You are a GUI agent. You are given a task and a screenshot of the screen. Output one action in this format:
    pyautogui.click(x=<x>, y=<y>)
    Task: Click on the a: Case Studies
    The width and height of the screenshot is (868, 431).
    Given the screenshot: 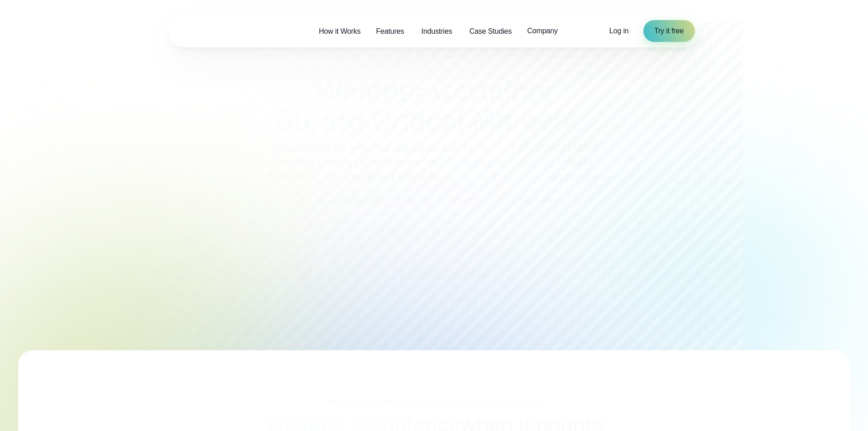 What is the action you would take?
    pyautogui.click(x=490, y=31)
    